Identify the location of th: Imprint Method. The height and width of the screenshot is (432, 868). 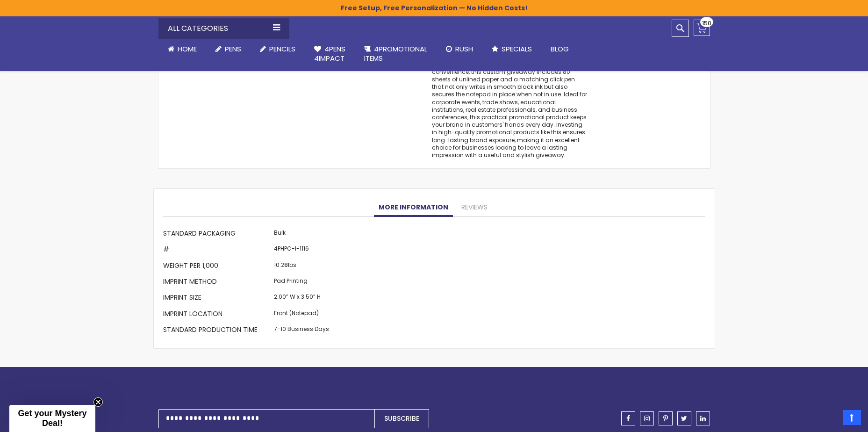
(218, 283).